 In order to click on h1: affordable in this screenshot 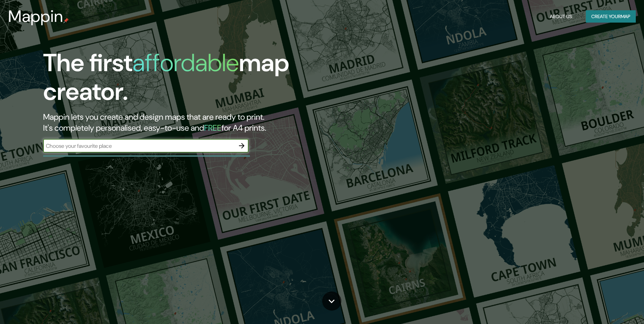, I will do `click(185, 63)`.